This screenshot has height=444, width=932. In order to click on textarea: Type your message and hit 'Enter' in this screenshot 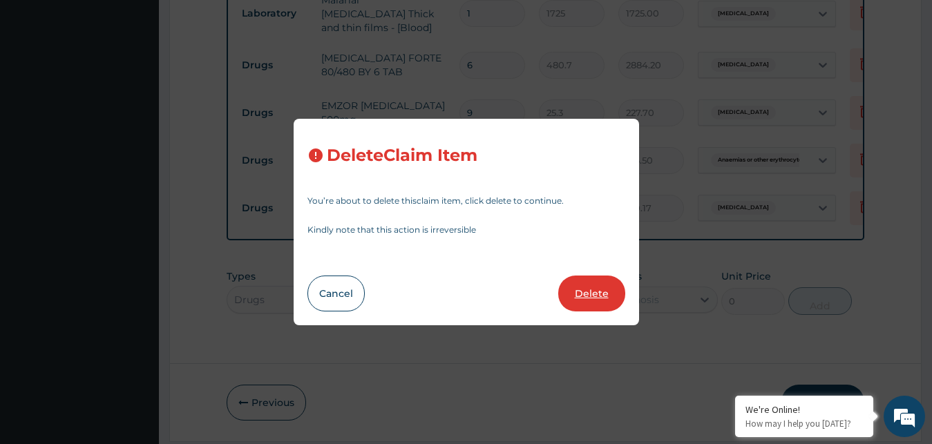, I will do `click(135, 321)`.